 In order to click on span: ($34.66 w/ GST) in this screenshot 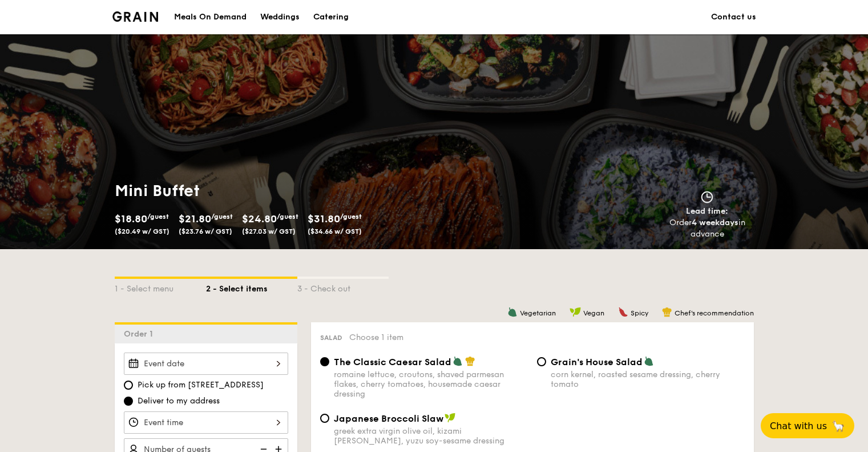, I will do `click(334, 231)`.